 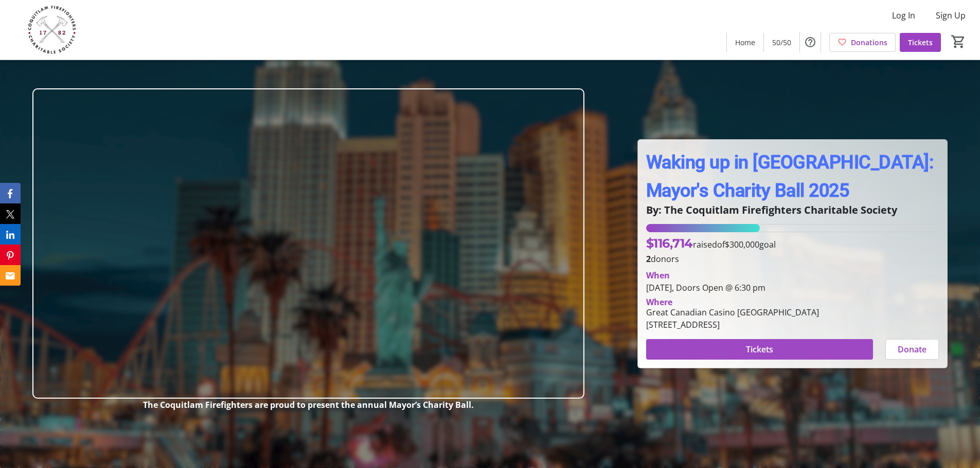 What do you see at coordinates (781, 42) in the screenshot?
I see `span: 50/50` at bounding box center [781, 42].